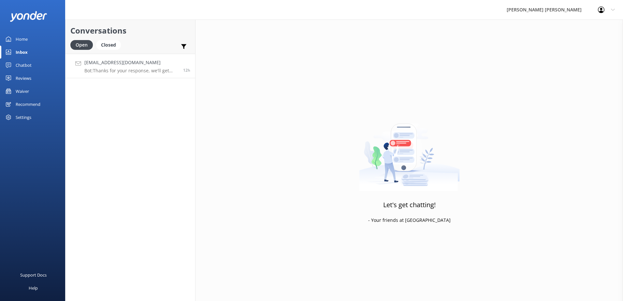 Image resolution: width=623 pixels, height=301 pixels. What do you see at coordinates (23, 117) in the screenshot?
I see `div: Settings` at bounding box center [23, 117].